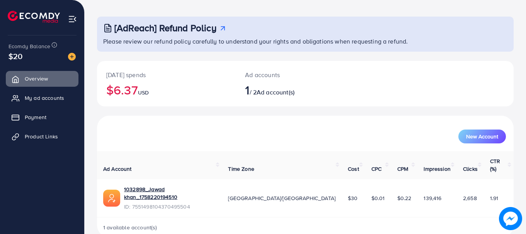 This screenshot has width=526, height=234. Describe the element at coordinates (44, 98) in the screenshot. I see `span: My ad accounts` at that location.